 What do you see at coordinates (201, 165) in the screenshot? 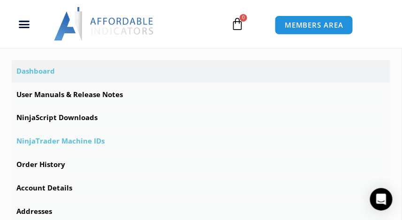
I see `a: Order History` at bounding box center [201, 165].